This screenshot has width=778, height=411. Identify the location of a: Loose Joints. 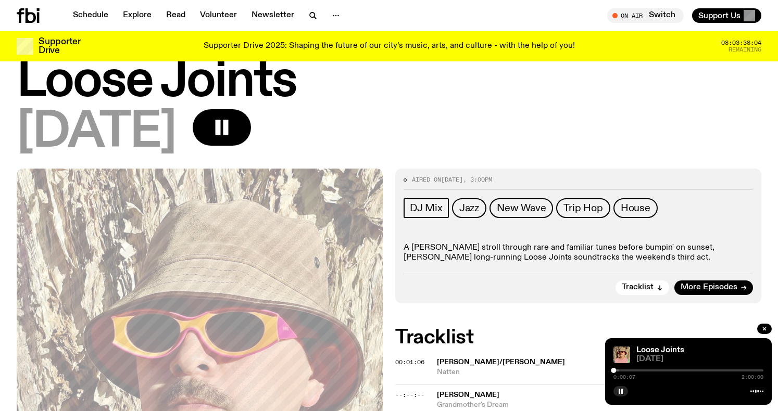
(660, 350).